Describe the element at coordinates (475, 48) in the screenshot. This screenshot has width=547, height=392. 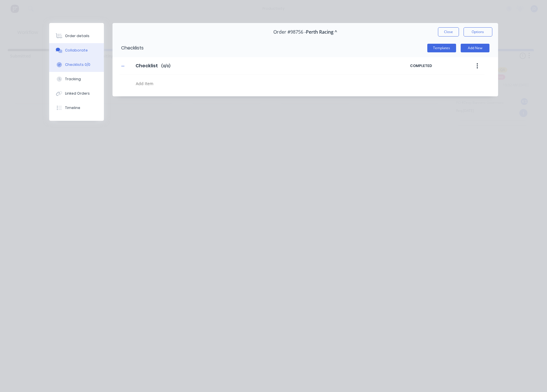
I see `button: Add New` at that location.